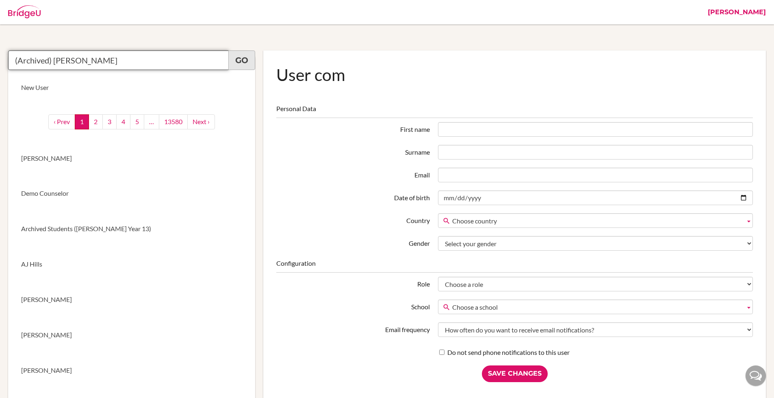 The width and height of the screenshot is (774, 398). I want to click on label: Gender, so click(353, 242).